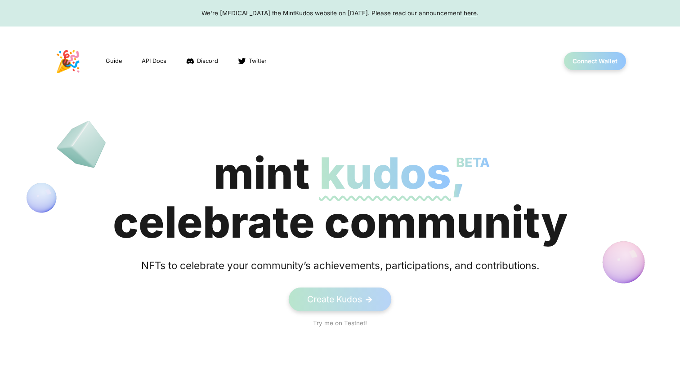 The width and height of the screenshot is (680, 385). What do you see at coordinates (154, 61) in the screenshot?
I see `a: API Docs` at bounding box center [154, 61].